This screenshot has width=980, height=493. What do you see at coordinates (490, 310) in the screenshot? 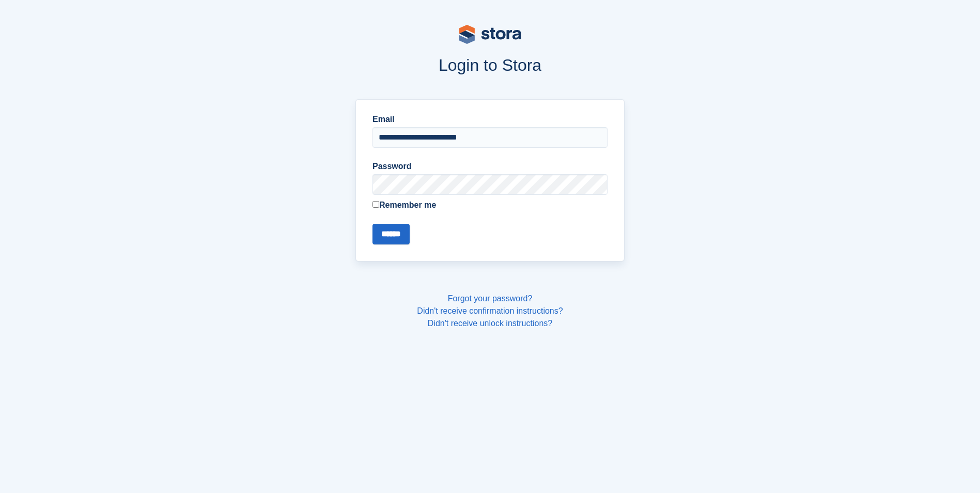
I see `a: Didn't receive confirmation instructions?` at bounding box center [490, 310].